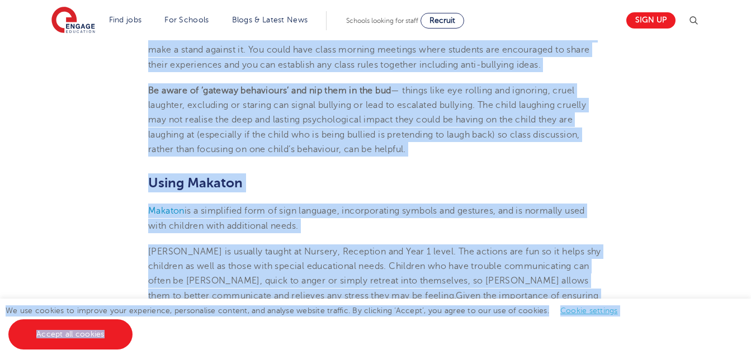 The width and height of the screenshot is (751, 359). What do you see at coordinates (651, 20) in the screenshot?
I see `a: Sign up` at bounding box center [651, 20].